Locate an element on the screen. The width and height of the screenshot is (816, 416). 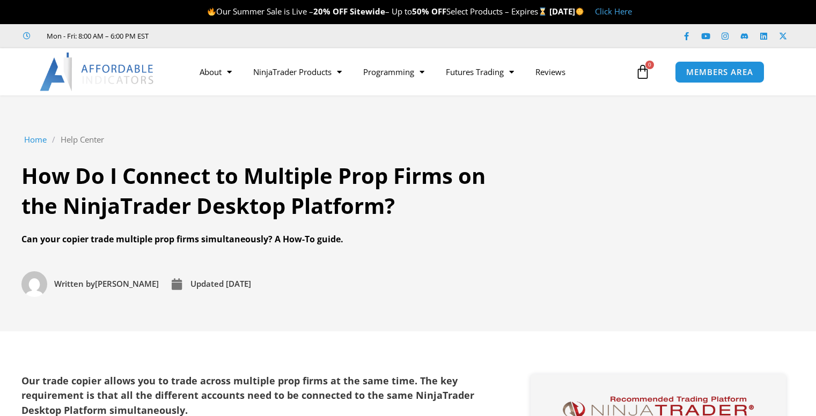
span: Mon - Fri: 8:00 AM – 6:00 PM EST is located at coordinates (96, 36).